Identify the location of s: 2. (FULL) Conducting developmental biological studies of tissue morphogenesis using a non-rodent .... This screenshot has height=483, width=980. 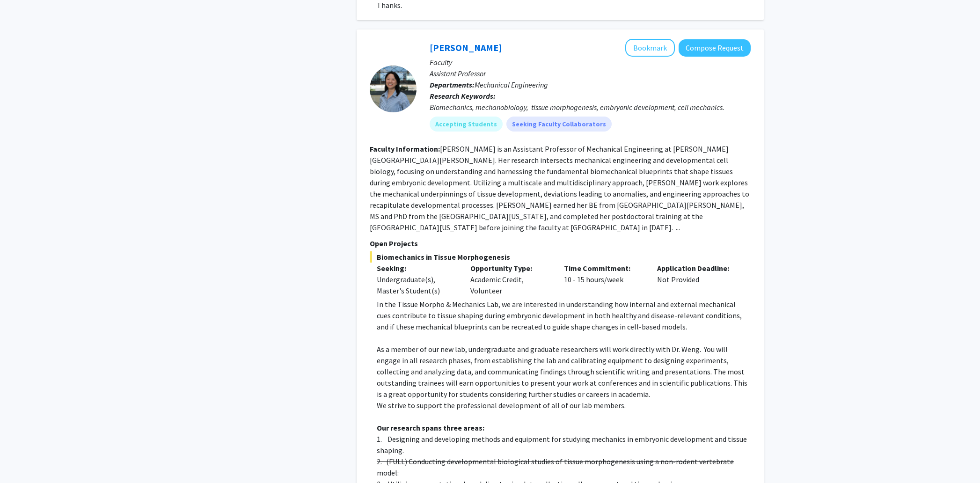
(555, 467).